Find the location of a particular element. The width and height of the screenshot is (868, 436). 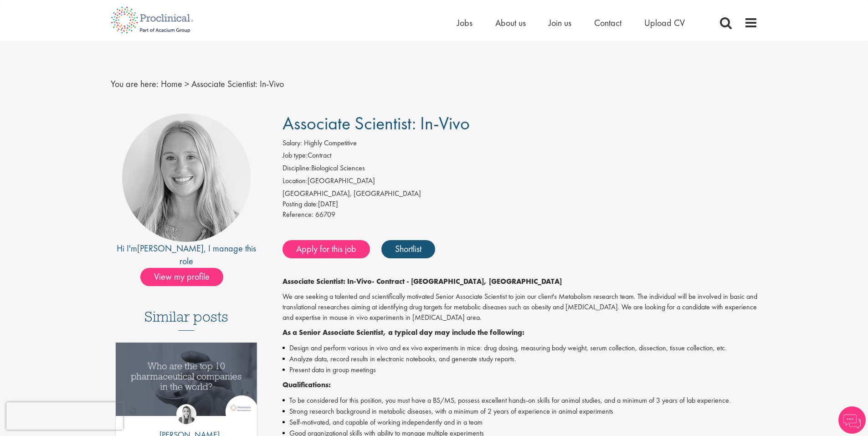

span: Join us is located at coordinates (560, 23).